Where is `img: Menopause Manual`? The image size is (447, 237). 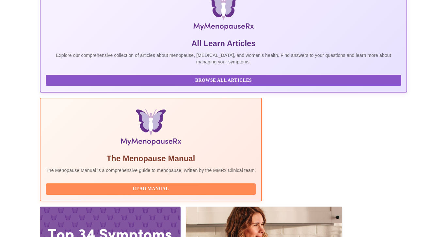
img: Menopause Manual is located at coordinates (151, 128).